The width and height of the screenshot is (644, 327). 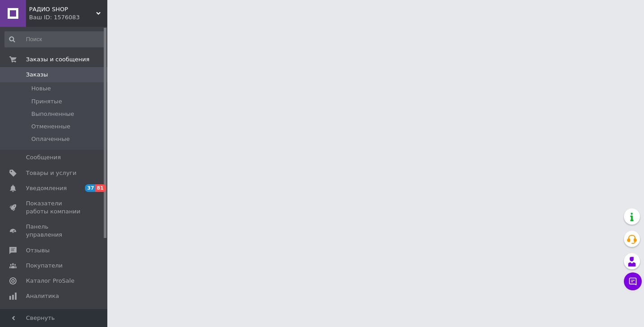 What do you see at coordinates (43, 157) in the screenshot?
I see `span: Сообщения` at bounding box center [43, 157].